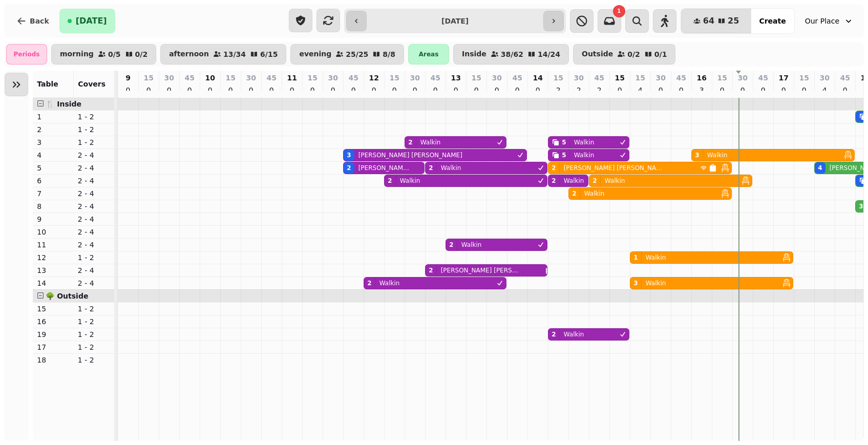 The height and width of the screenshot is (445, 868). I want to click on p: 6, so click(53, 181).